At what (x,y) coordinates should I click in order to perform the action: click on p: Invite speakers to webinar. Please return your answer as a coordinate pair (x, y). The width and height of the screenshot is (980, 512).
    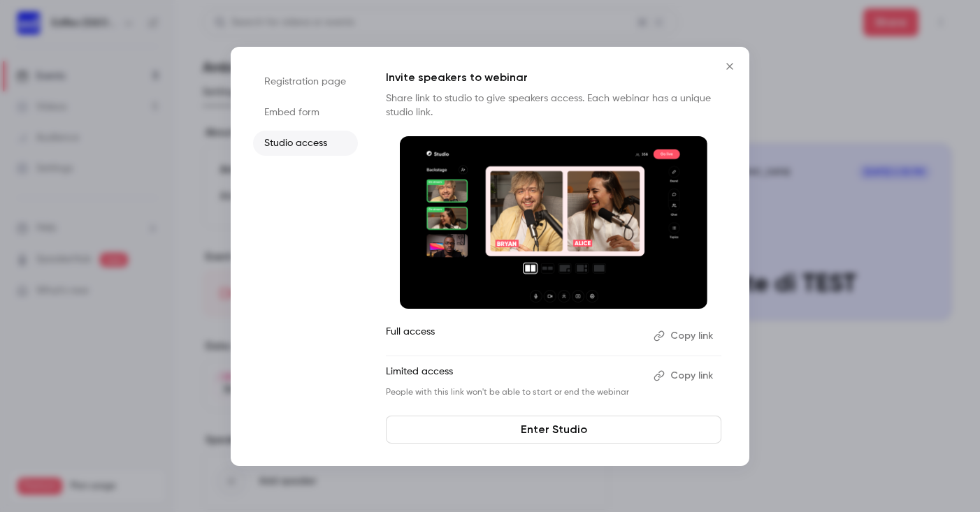
    Looking at the image, I should click on (554, 77).